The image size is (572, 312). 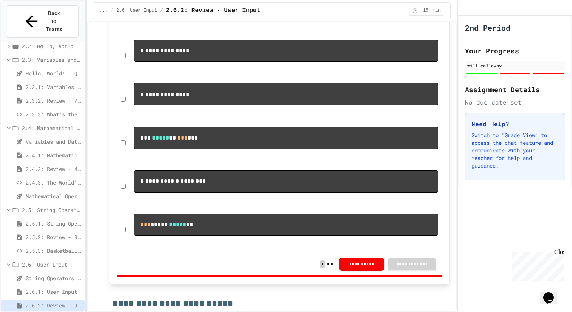 What do you see at coordinates (437, 11) in the screenshot?
I see `span: min` at bounding box center [437, 11].